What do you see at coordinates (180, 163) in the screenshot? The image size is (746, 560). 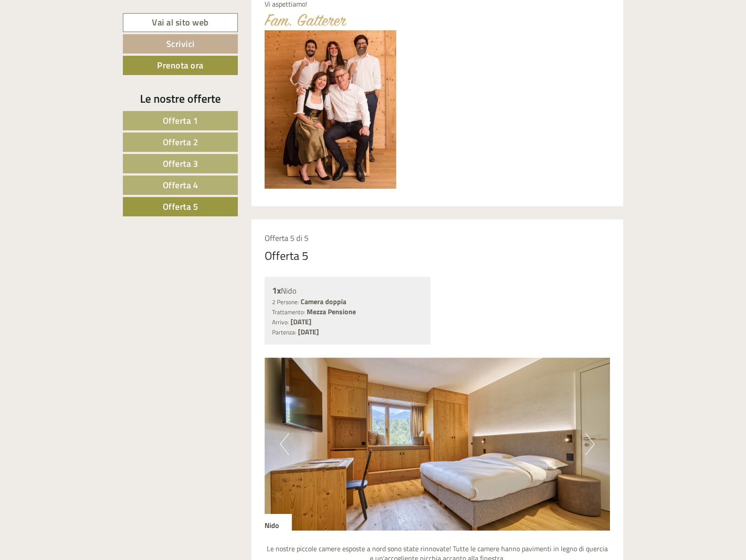 I see `span: Offerta 3` at bounding box center [180, 163].